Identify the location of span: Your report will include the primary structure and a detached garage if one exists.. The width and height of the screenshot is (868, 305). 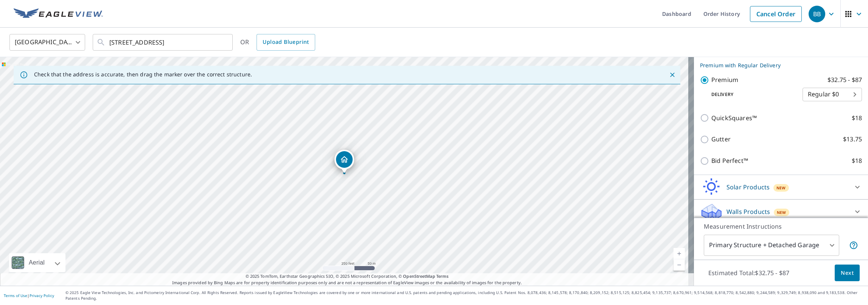
(854, 246).